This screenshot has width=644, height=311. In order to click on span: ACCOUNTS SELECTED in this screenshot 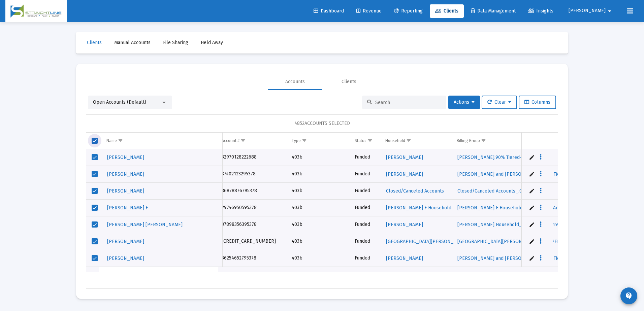, I will do `click(327, 124)`.